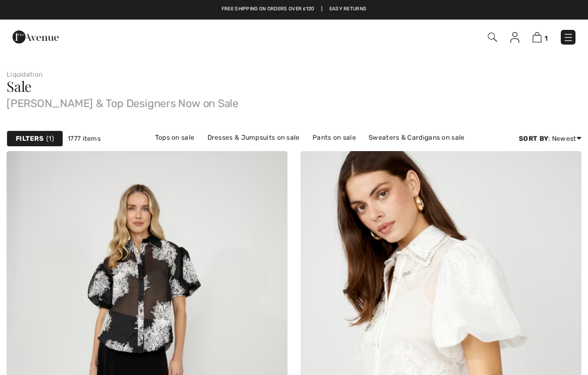 This screenshot has width=588, height=375. Describe the element at coordinates (416, 137) in the screenshot. I see `a: Sweaters & Cardigans on sale` at that location.